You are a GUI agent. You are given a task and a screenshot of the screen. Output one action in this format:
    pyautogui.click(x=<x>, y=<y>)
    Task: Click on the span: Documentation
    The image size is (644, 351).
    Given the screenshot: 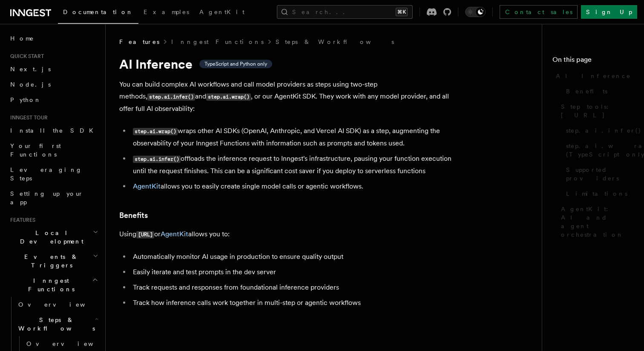 What is the action you would take?
    pyautogui.click(x=98, y=12)
    